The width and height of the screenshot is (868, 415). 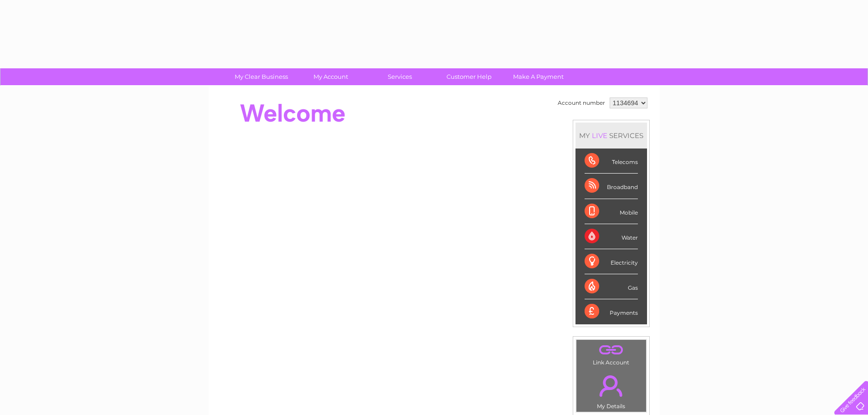 I want to click on a: Customer Help, so click(x=469, y=76).